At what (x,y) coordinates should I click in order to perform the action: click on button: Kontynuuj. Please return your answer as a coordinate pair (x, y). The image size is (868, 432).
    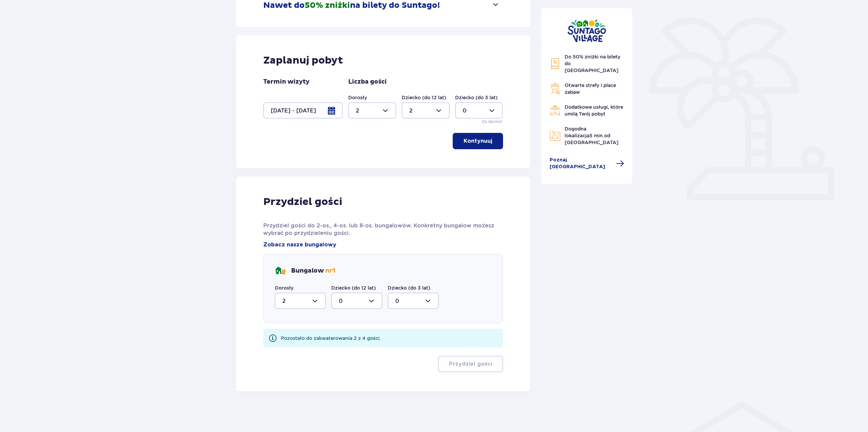
    Looking at the image, I should click on (478, 141).